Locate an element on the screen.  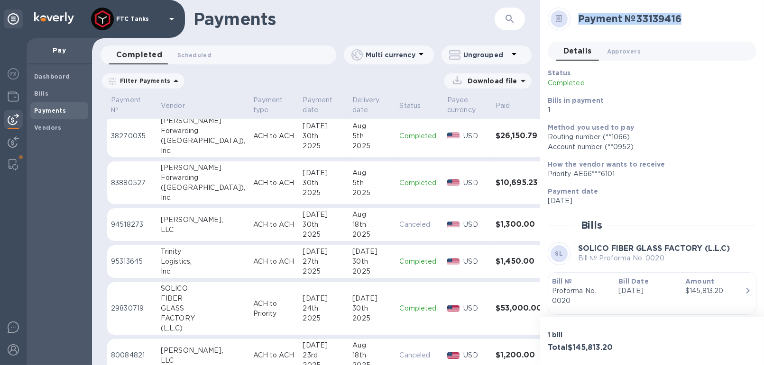
div: FIBER is located at coordinates (203, 299).